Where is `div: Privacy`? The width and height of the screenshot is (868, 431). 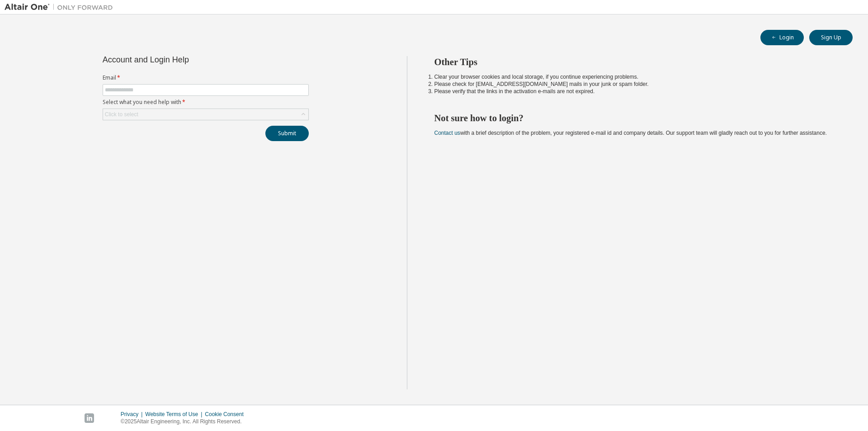
div: Privacy is located at coordinates (133, 414).